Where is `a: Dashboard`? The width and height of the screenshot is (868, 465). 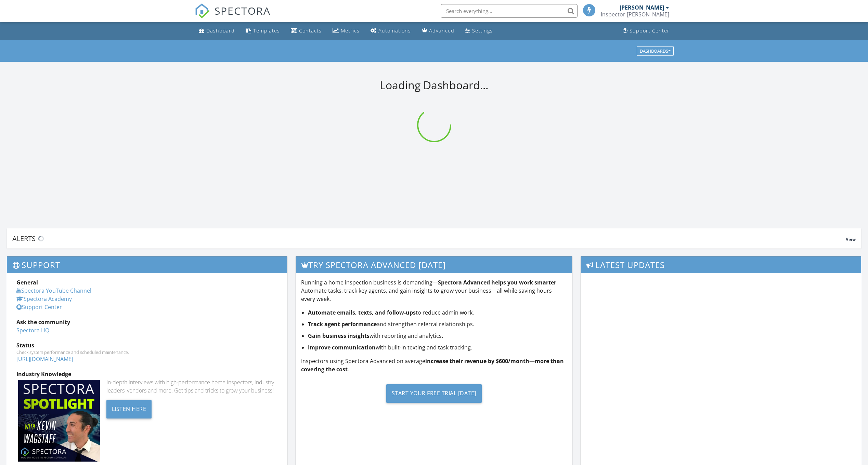
a: Dashboard is located at coordinates (217, 31).